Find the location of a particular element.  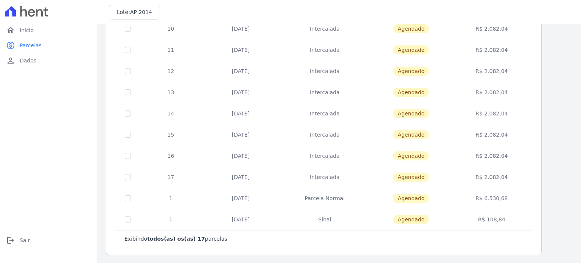

td: 10 is located at coordinates (171, 29).